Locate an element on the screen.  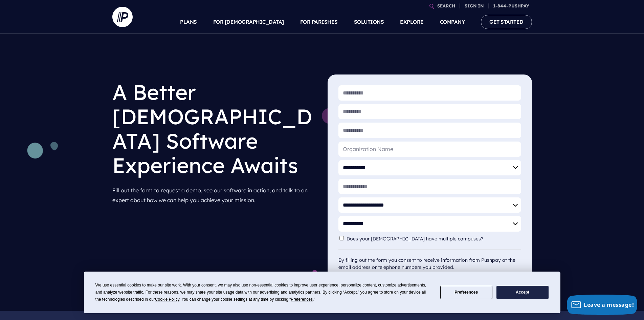
a: COMPANY is located at coordinates (453, 22).